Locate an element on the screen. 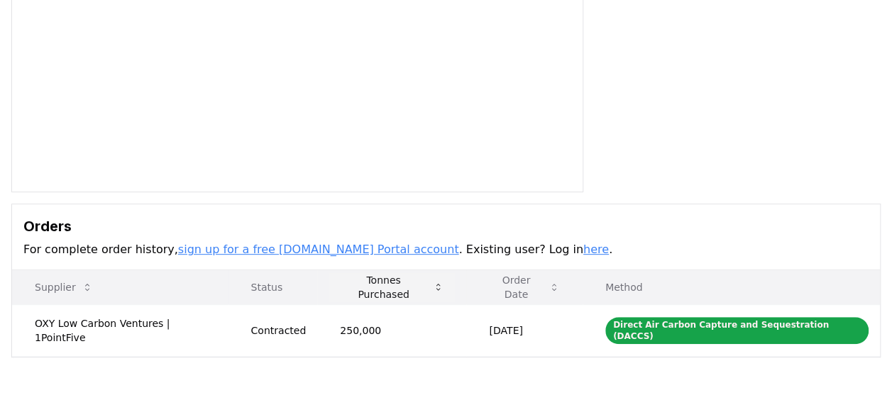 This screenshot has height=400, width=892. p: Status is located at coordinates (273, 287).